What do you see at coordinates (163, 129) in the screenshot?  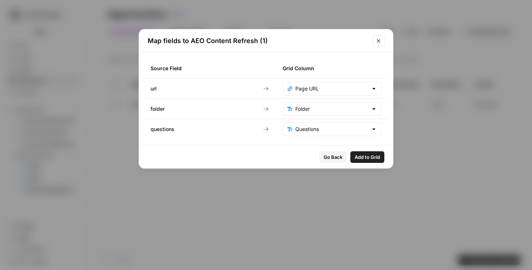 I see `span: questions` at bounding box center [163, 129].